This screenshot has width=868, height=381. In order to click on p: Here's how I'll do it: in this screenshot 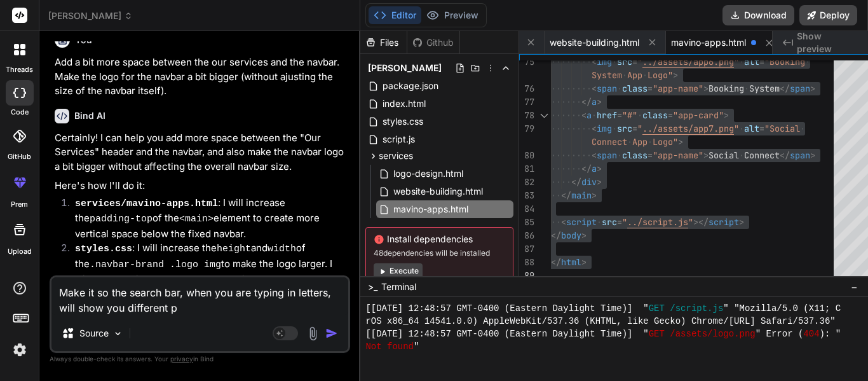, I will do `click(201, 185)`.